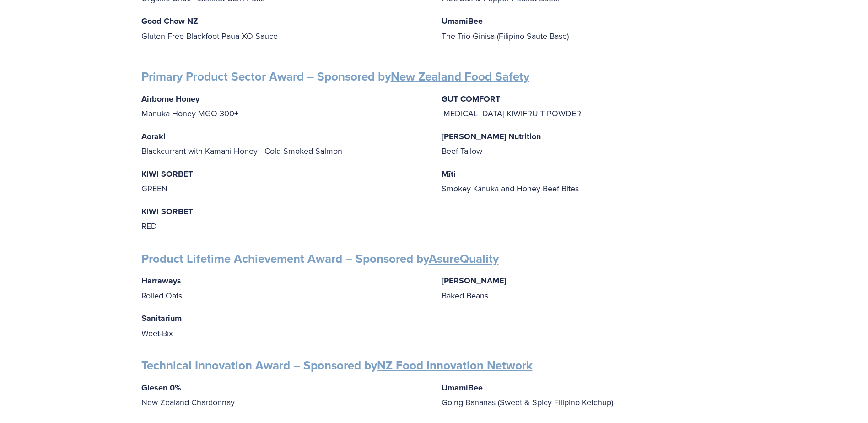  I want to click on strong: Airborne Honey, so click(170, 99).